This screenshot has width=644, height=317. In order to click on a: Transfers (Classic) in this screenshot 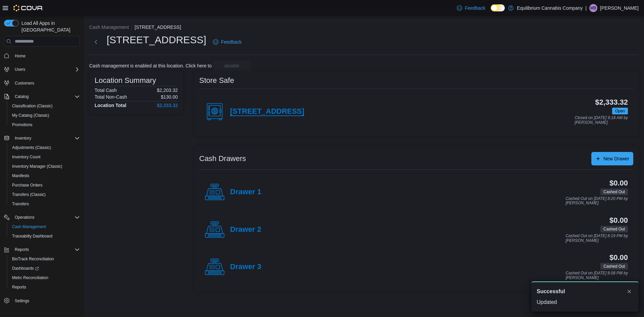, I will do `click(29, 194)`.